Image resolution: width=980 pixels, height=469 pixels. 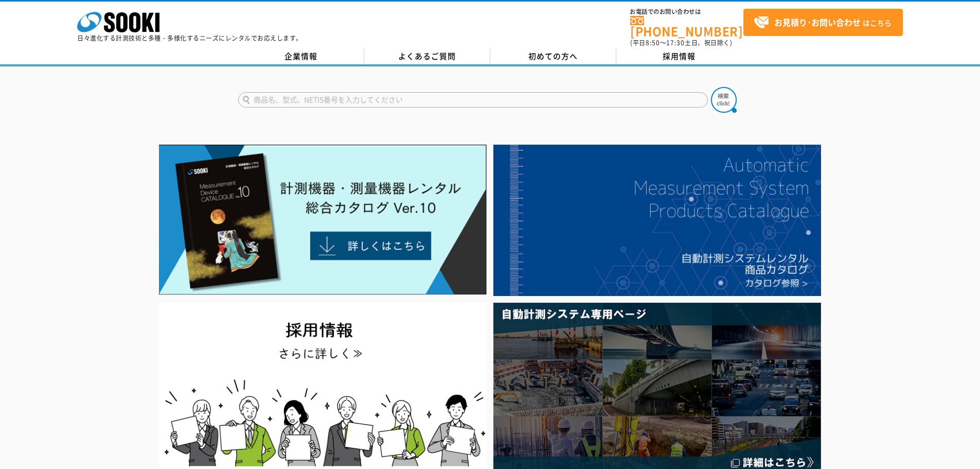 What do you see at coordinates (823, 23) in the screenshot?
I see `span: はこちら` at bounding box center [823, 23].